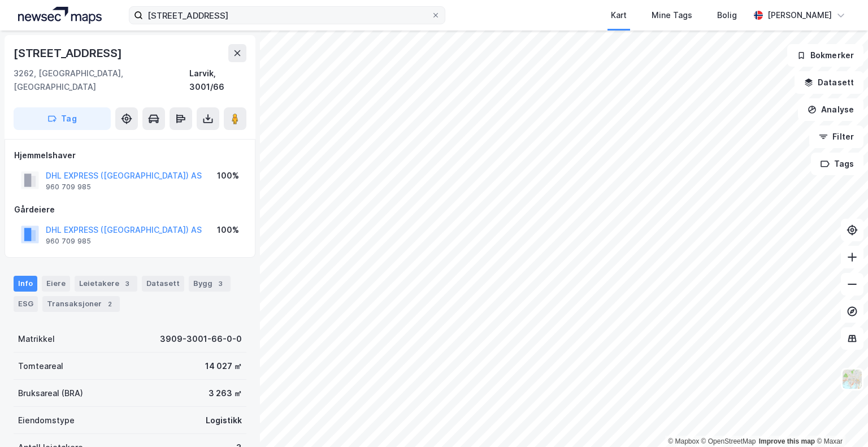  What do you see at coordinates (683, 441) in the screenshot?
I see `a: Mapbox` at bounding box center [683, 441].